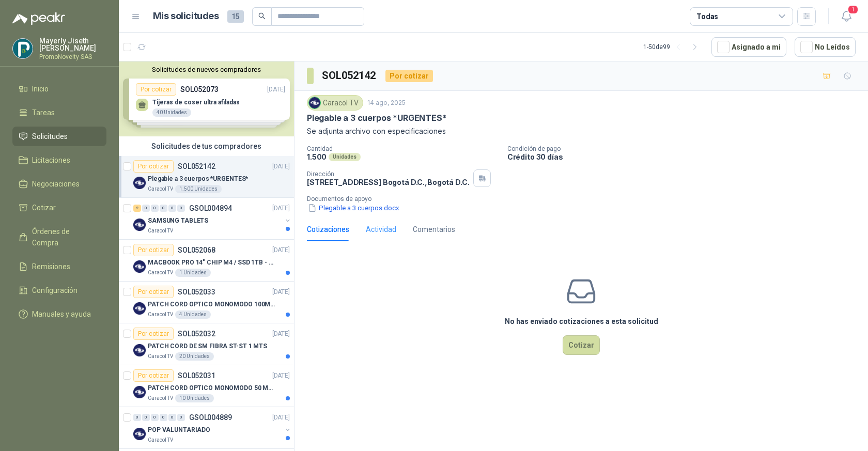  Describe the element at coordinates (64, 237) in the screenshot. I see `span: Órdenes de Compra` at that location.